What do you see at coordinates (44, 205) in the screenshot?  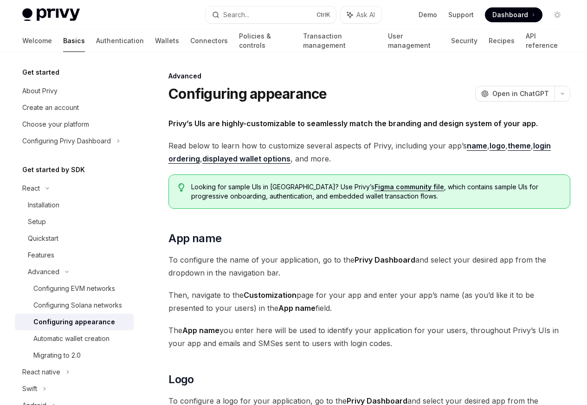 I see `div: Installation` at bounding box center [44, 205].